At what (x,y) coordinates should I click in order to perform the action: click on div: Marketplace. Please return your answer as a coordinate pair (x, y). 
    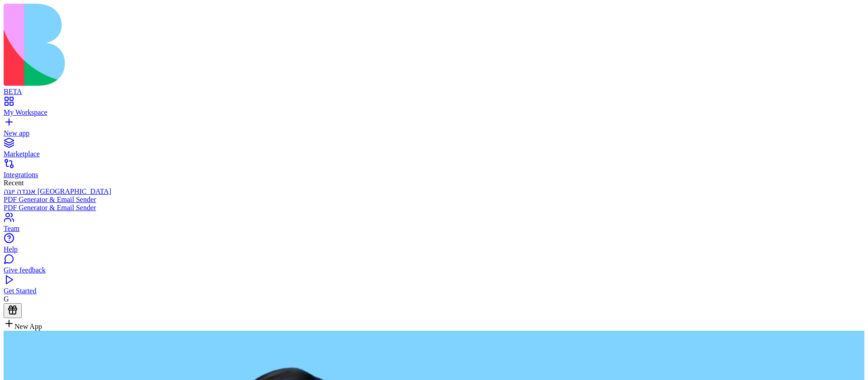
    Looking at the image, I should click on (434, 154).